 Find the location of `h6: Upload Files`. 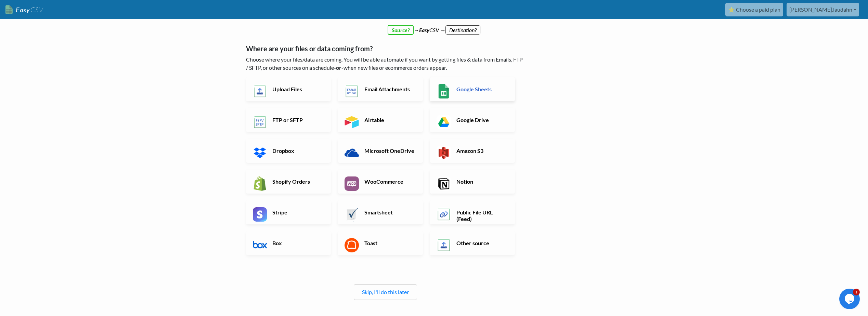

h6: Upload Files is located at coordinates (297, 89).